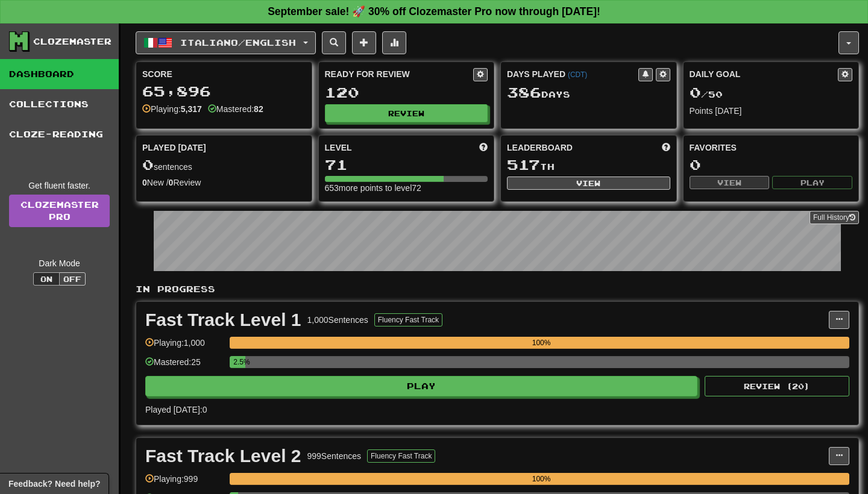 The image size is (868, 494). I want to click on span: Open feedback widget, so click(54, 484).